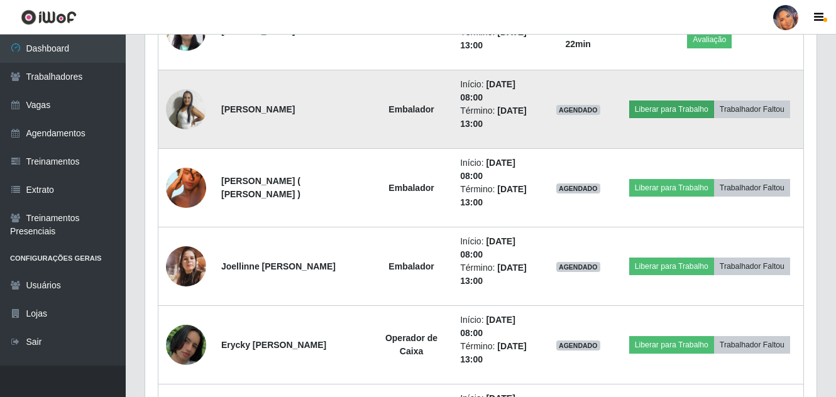  What do you see at coordinates (186, 188) in the screenshot?
I see `img: 1722041365722.jpeg` at bounding box center [186, 188].